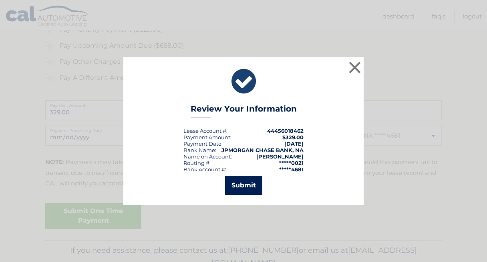 Image resolution: width=487 pixels, height=262 pixels. What do you see at coordinates (208, 137) in the screenshot?
I see `div: Payment Amount:` at bounding box center [208, 137].